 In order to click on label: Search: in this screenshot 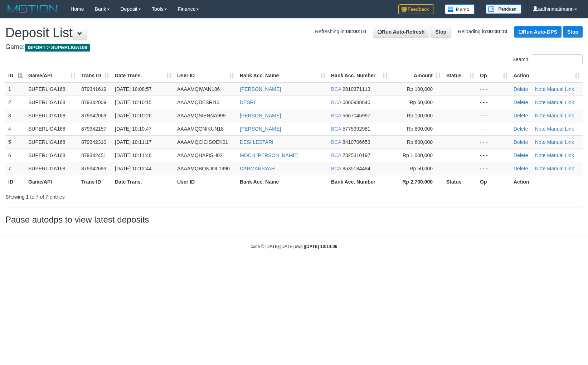, I will do `click(548, 60)`.